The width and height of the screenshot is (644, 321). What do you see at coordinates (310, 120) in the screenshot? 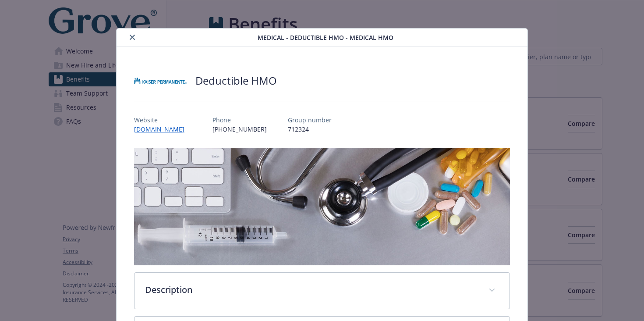
I see `p: Group number` at bounding box center [310, 120].